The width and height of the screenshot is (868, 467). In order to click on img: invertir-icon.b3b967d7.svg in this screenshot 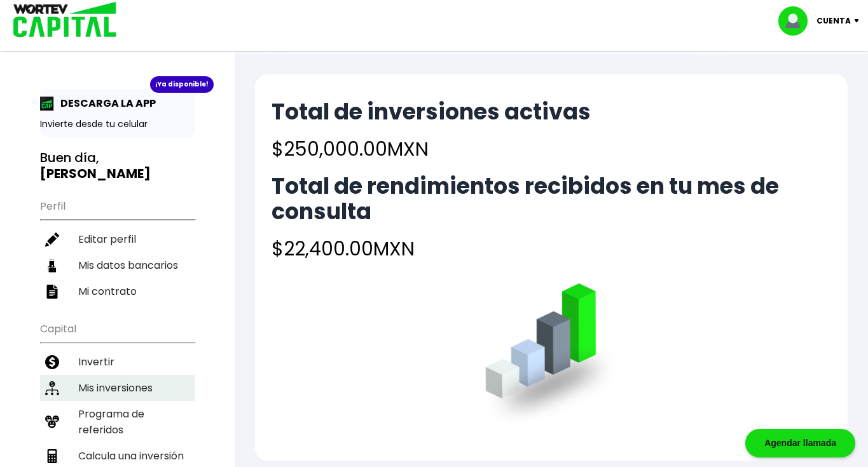, I will do `click(52, 362)`.